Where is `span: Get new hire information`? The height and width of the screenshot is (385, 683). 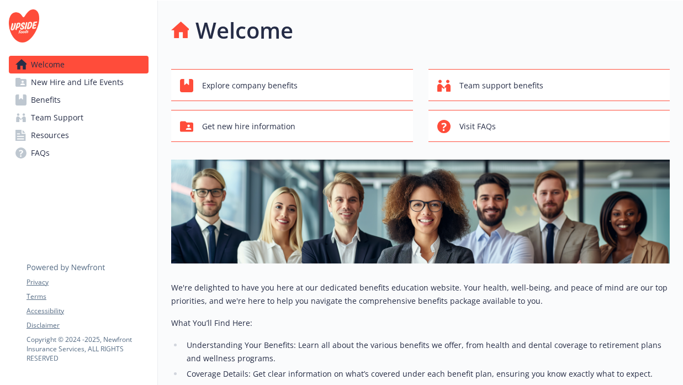 span: Get new hire information is located at coordinates (249, 126).